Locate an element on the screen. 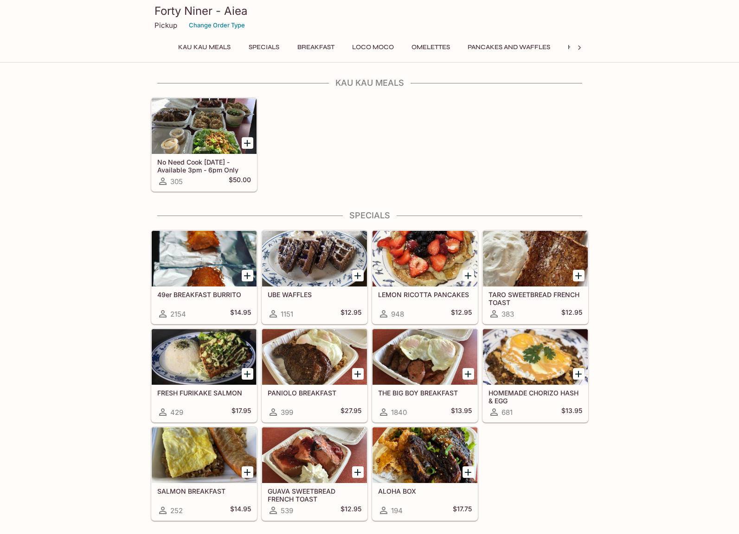  button: Add UBE WAFFLES is located at coordinates (358, 276).